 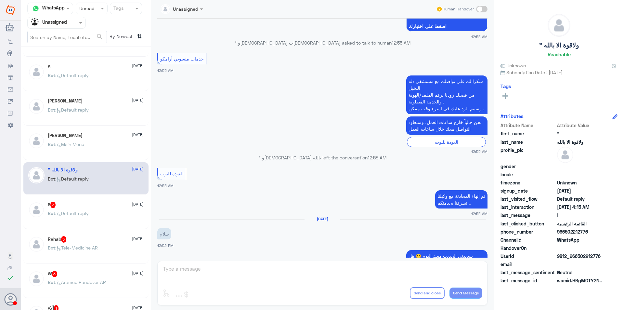 I want to click on div: العودة للبوت, so click(x=446, y=142).